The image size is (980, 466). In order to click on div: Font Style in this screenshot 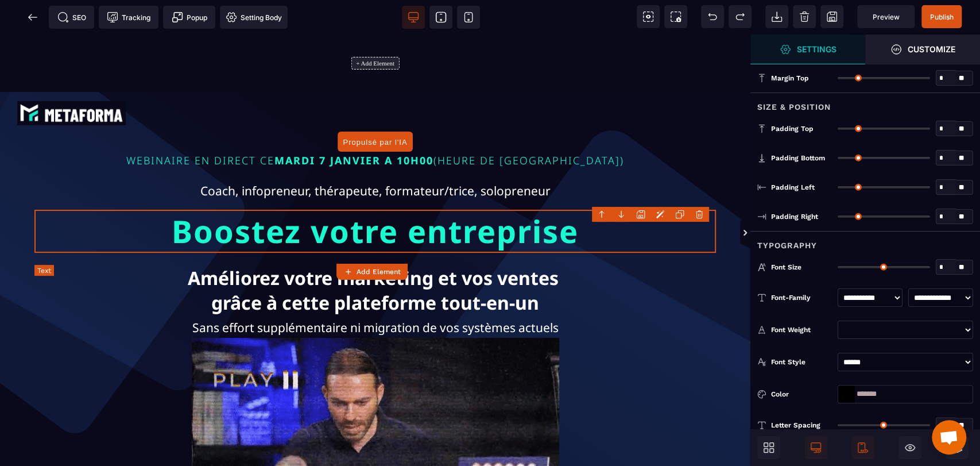, I will do `click(802, 362)`.